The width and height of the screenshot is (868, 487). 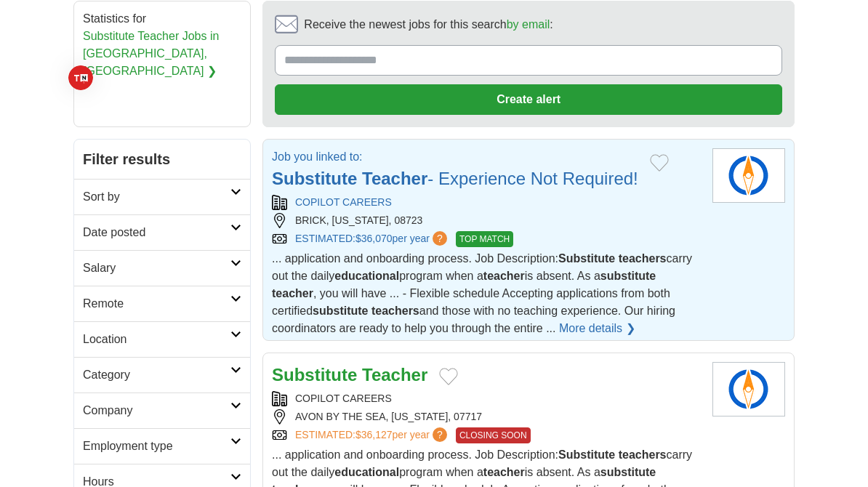 What do you see at coordinates (373, 435) in the screenshot?
I see `span: $36,127` at bounding box center [373, 435].